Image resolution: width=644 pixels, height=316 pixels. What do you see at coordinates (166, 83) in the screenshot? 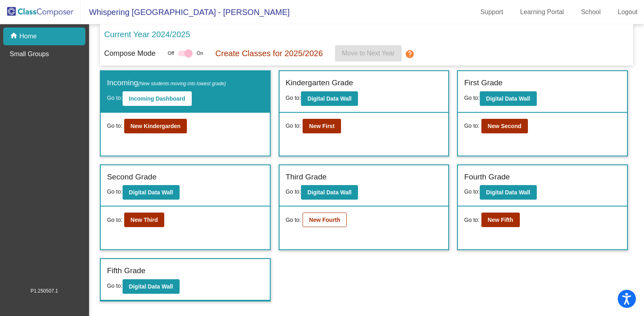
I see `label: Incoming` at bounding box center [166, 83].